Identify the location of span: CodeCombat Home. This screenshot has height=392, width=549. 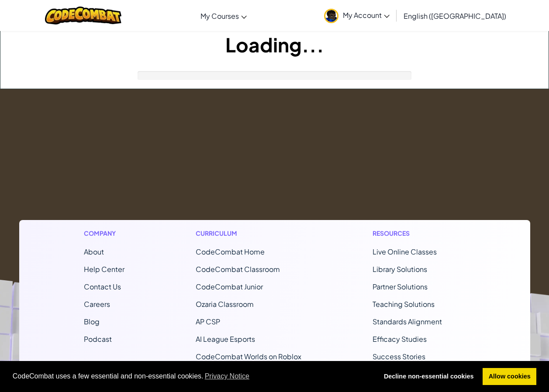
(230, 251).